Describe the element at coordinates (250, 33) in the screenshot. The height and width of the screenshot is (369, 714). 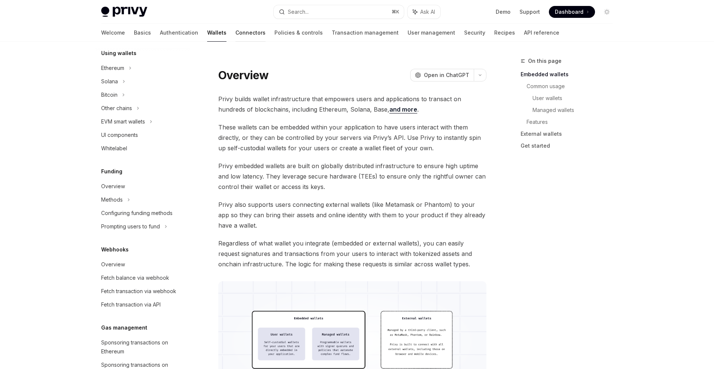
I see `a: Connectors` at that location.